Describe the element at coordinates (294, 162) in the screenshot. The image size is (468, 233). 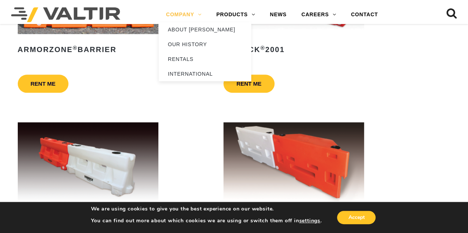
I see `img: SITEGUIDE®` at that location.